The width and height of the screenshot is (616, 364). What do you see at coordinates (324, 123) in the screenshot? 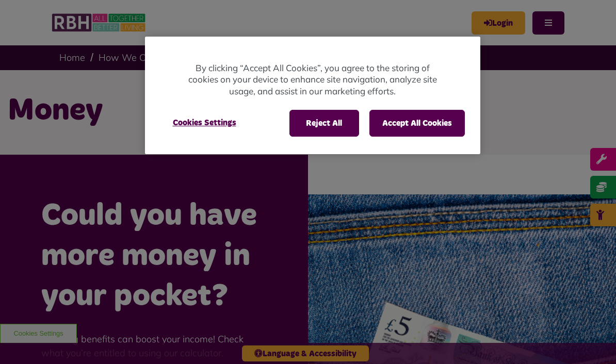
I see `button: Reject All` at bounding box center [324, 123].